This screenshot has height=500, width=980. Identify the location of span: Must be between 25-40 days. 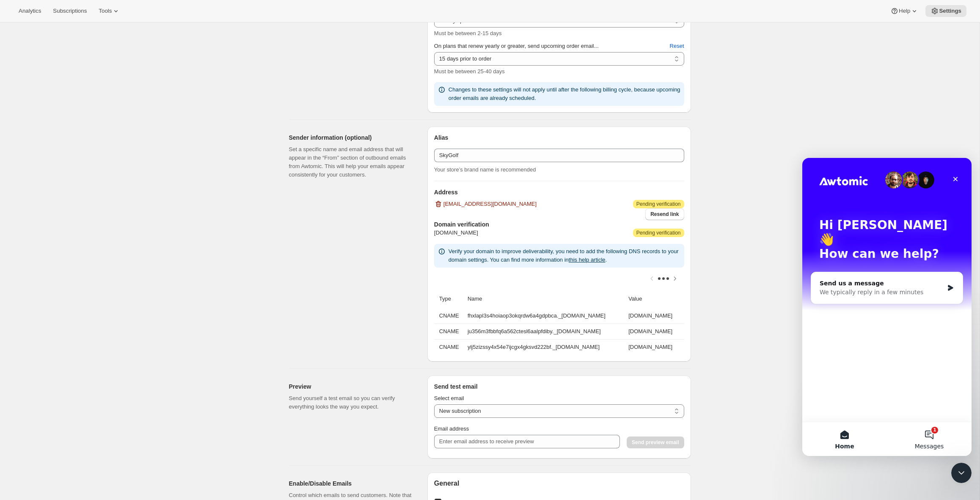
(470, 72).